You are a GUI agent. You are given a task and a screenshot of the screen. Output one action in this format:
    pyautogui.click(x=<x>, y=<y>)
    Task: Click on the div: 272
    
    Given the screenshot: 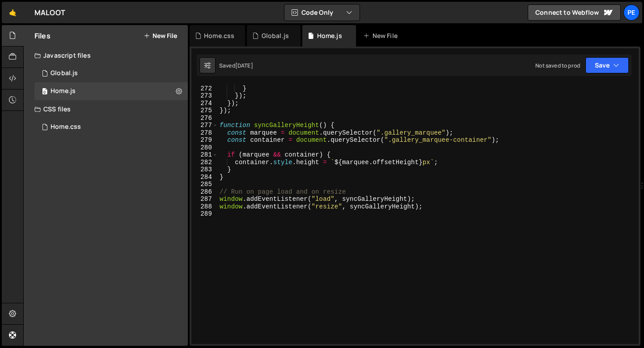 What is the action you would take?
    pyautogui.click(x=205, y=89)
    